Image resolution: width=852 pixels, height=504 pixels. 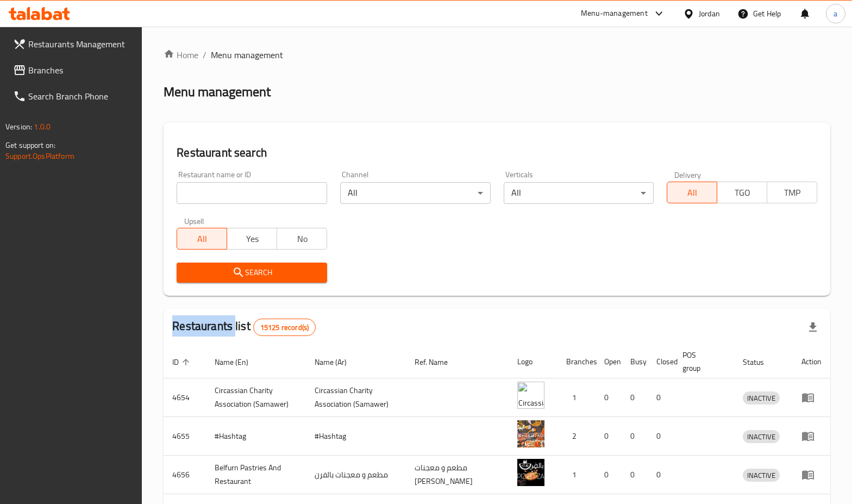 What do you see at coordinates (497, 55) in the screenshot?
I see `nav: breadcrumb` at bounding box center [497, 55].